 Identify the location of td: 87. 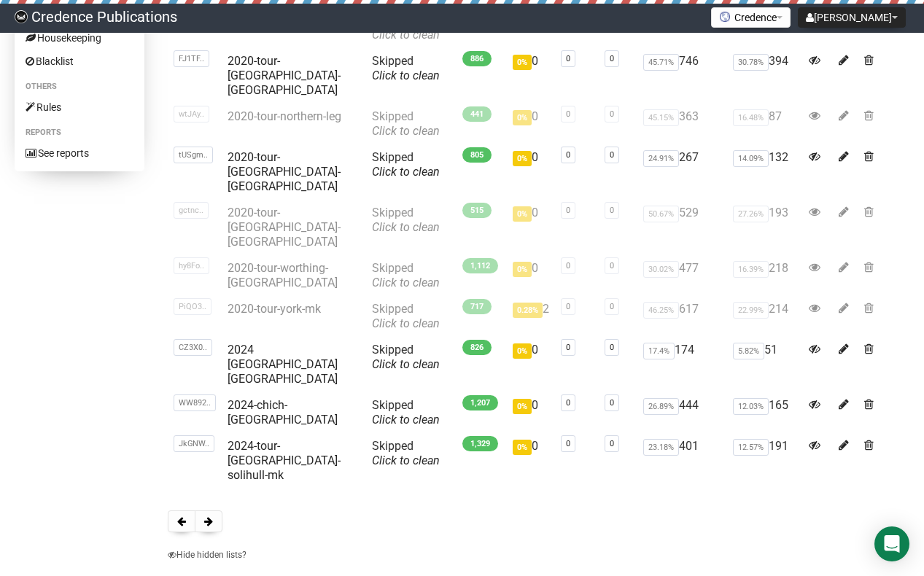
(765, 124).